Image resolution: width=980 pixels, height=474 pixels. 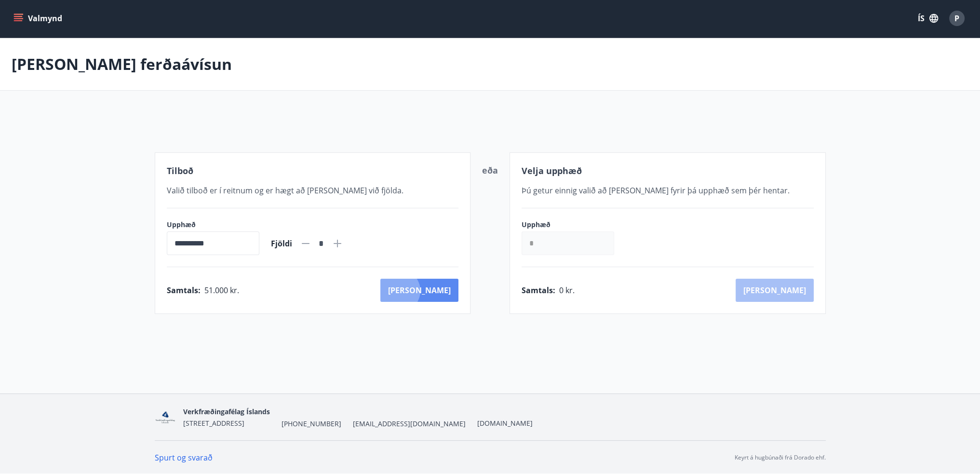 I want to click on span: 0 kr., so click(x=567, y=290).